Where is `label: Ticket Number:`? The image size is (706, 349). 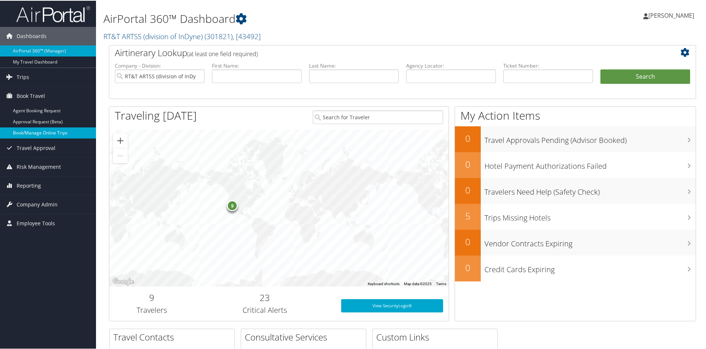
label: Ticket Number: is located at coordinates (548, 65).